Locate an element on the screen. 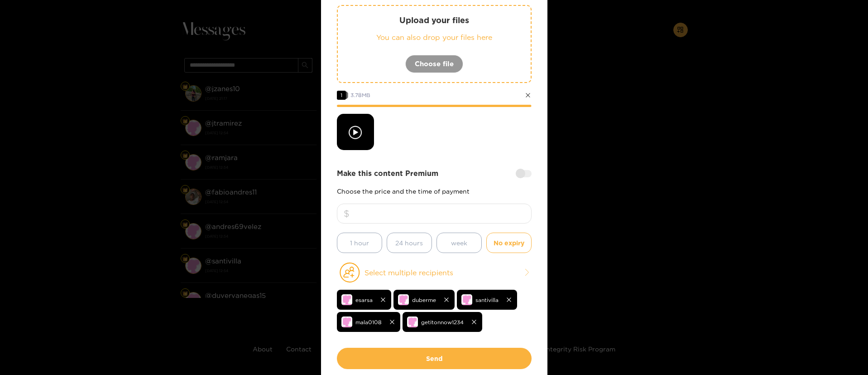  button: 24 hours is located at coordinates (410, 242).